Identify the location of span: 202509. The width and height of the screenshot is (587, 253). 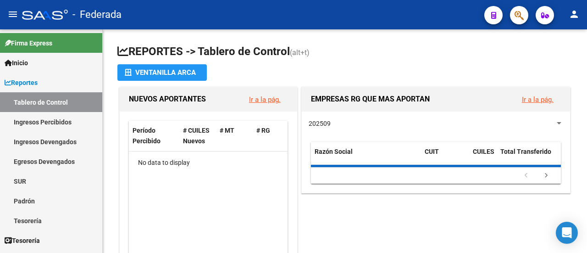
(319, 123).